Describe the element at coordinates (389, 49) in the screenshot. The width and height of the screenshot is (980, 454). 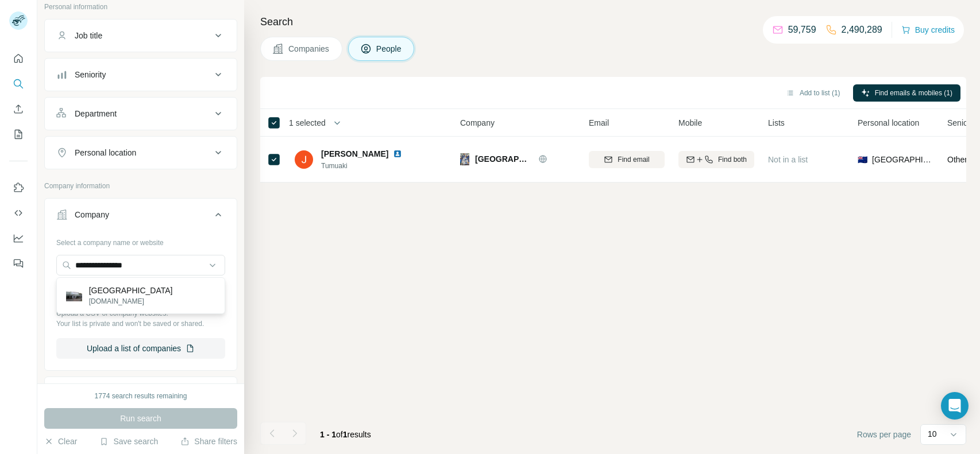
I see `span: People` at that location.